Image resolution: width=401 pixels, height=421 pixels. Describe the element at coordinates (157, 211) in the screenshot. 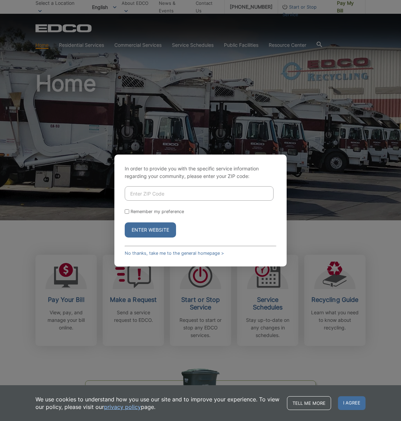

I see `label: Remember my preference` at that location.